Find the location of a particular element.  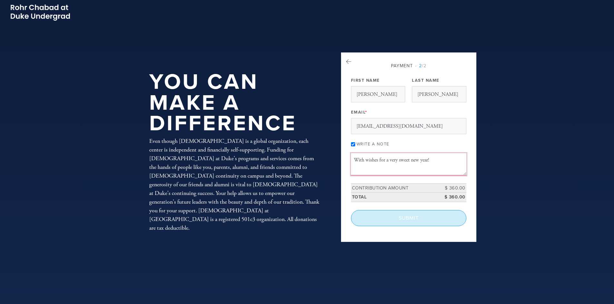

input: Submit is located at coordinates (409, 218).